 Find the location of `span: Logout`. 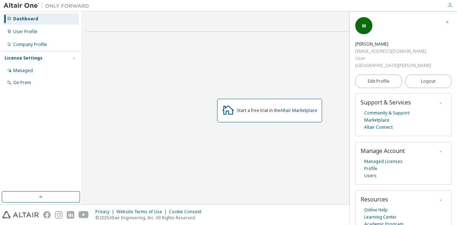

span: Logout is located at coordinates (428, 81).